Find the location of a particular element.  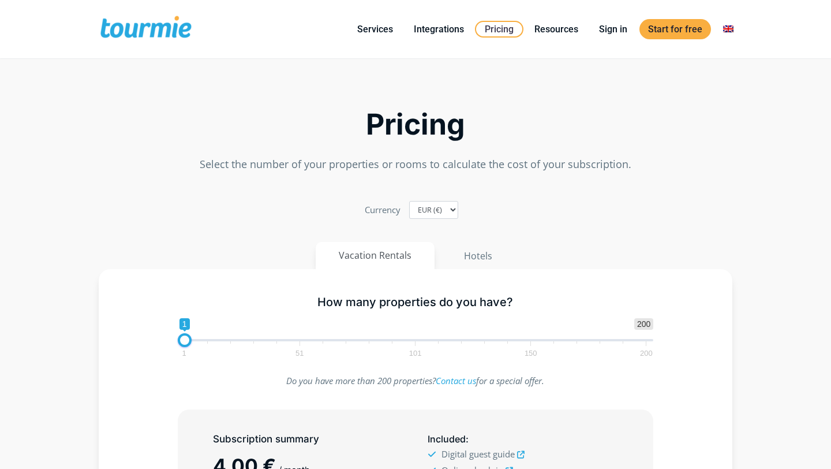

span: 51 is located at coordinates (300, 353).